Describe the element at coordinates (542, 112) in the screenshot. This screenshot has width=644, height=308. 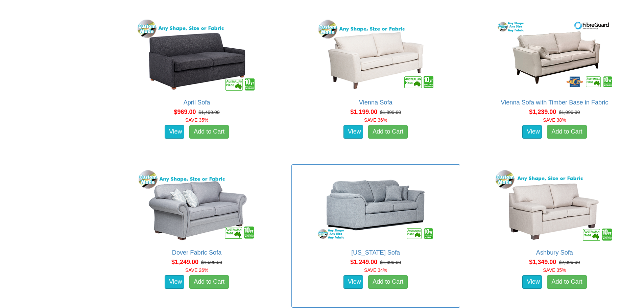
I see `span: $1,239.00` at that location.